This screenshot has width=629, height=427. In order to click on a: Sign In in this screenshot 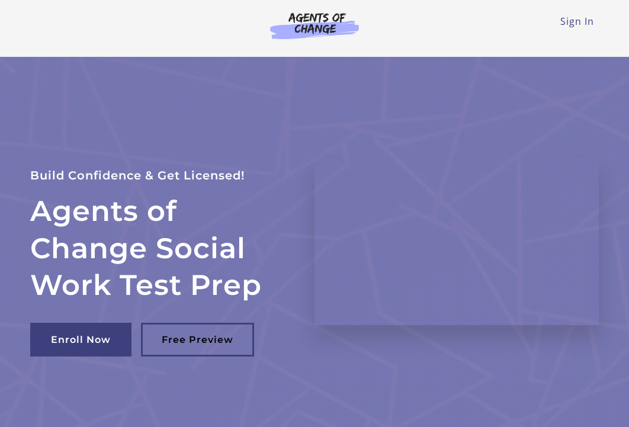, I will do `click(577, 21)`.